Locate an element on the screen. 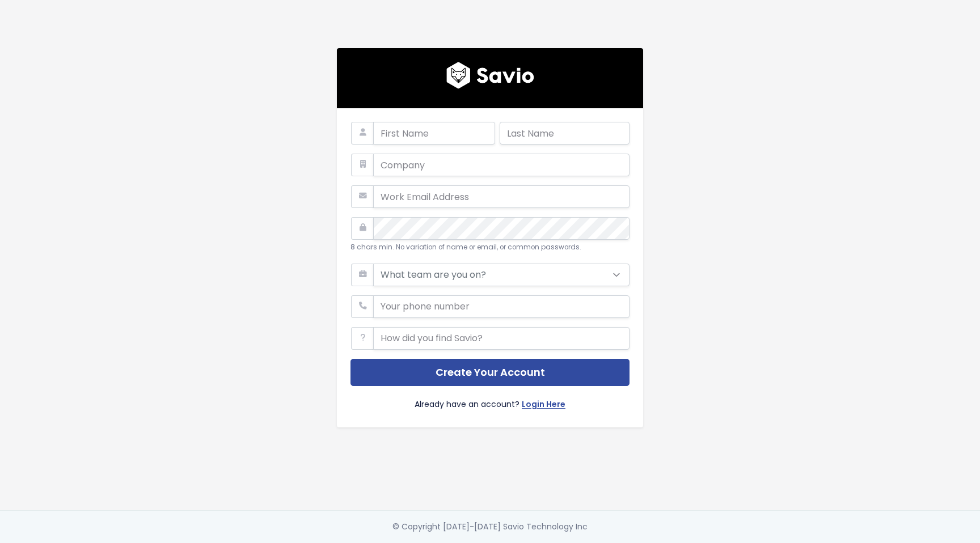 This screenshot has height=543, width=980. input: Company is located at coordinates (501, 165).